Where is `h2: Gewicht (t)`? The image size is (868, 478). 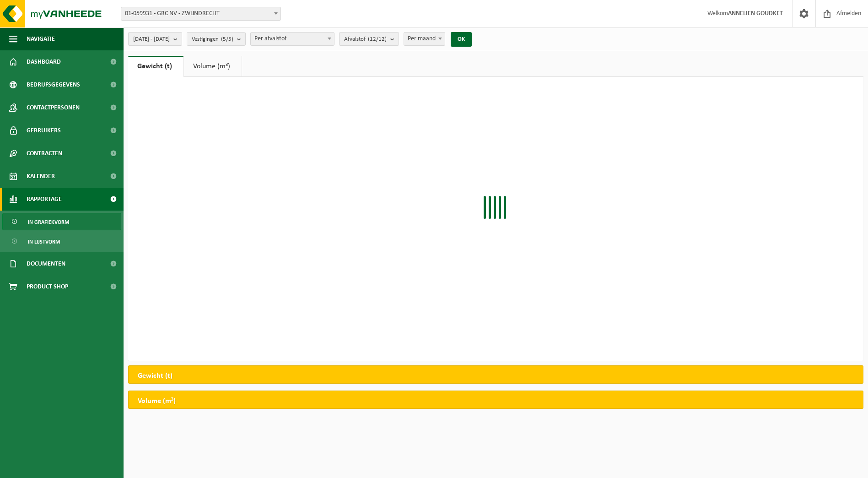 h2: Gewicht (t) is located at coordinates (155, 376).